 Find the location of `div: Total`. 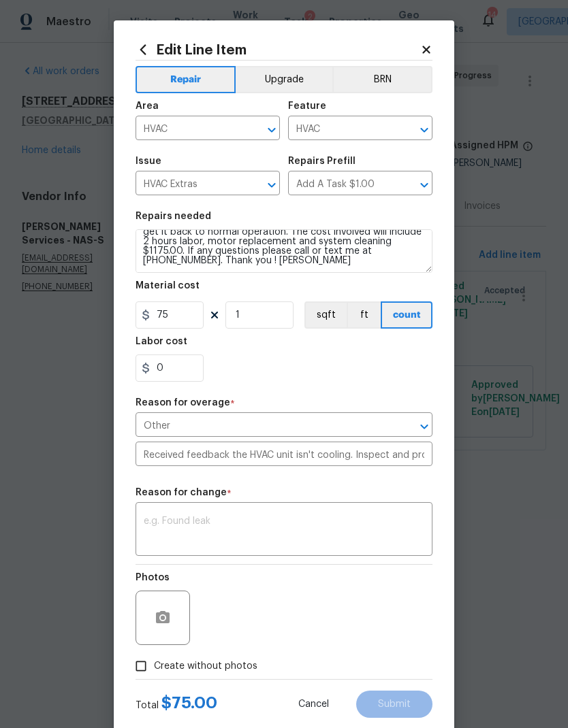

div: Total is located at coordinates (176, 705).